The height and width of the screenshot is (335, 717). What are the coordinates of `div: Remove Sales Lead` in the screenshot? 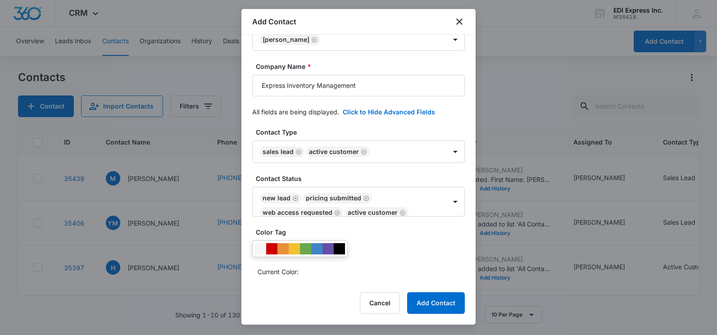 It's located at (298, 152).